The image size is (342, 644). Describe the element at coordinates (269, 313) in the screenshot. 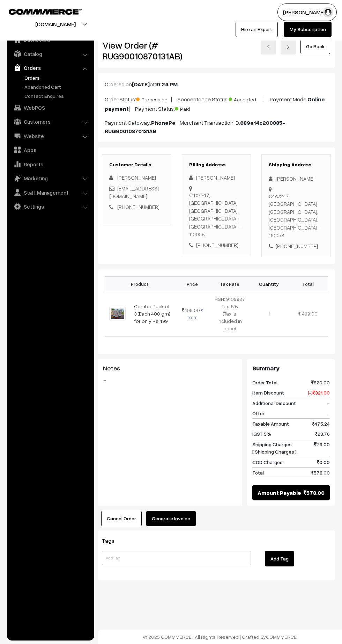

I see `span: 1` at that location.